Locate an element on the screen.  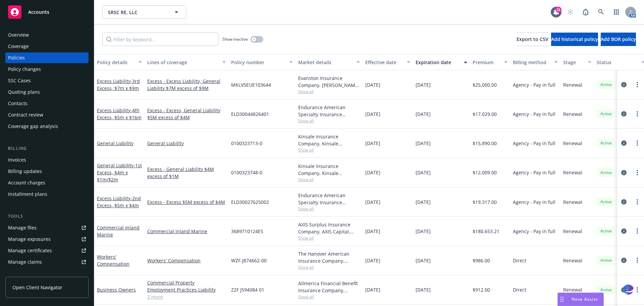
div: Manage BORs is located at coordinates (24, 273).